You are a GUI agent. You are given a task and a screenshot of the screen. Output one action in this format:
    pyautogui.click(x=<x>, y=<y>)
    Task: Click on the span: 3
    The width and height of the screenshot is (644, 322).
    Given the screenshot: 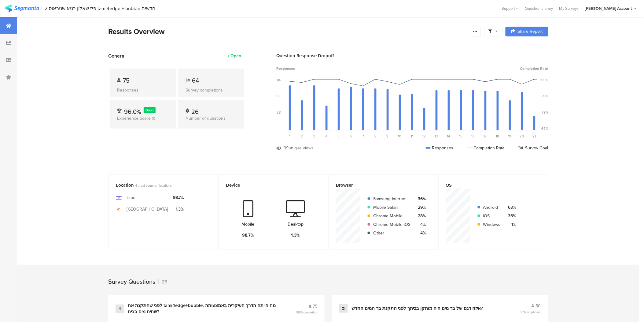 What is the action you would take?
    pyautogui.click(x=314, y=136)
    